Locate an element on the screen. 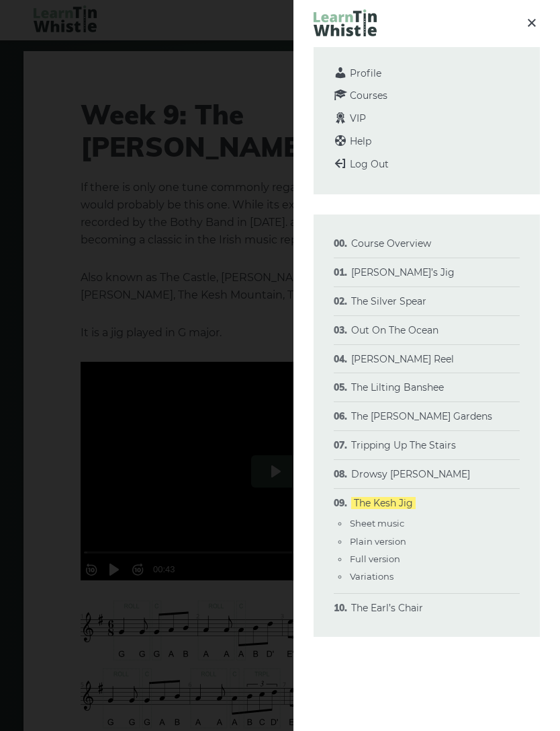 The height and width of the screenshot is (731, 560). a: Help is located at coordinates (352, 141).